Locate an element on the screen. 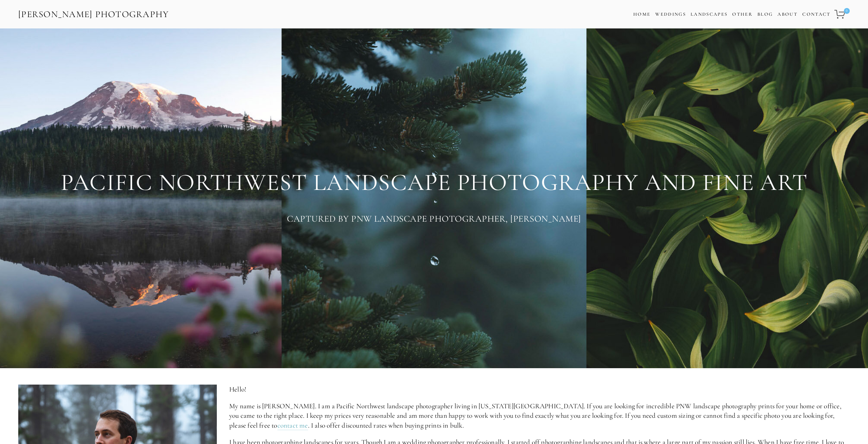  h1: PACIFIC NORTHWEST LANDSCAPE PHOTOGRAPHY AND FINE ART is located at coordinates (434, 183).